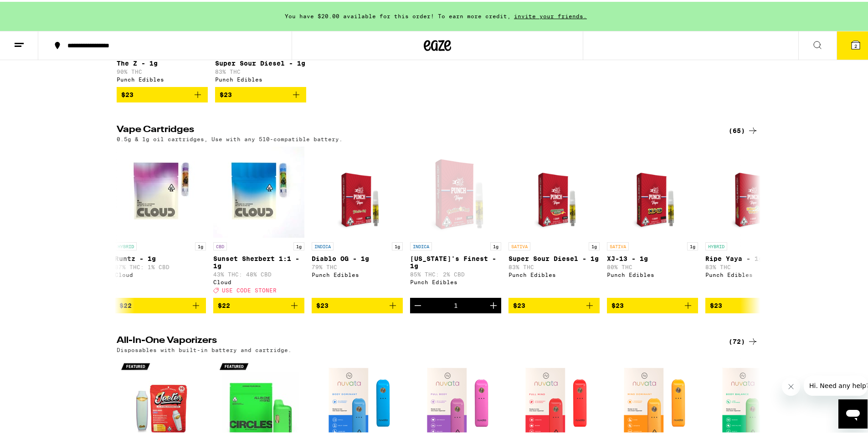 This screenshot has width=868, height=434. Describe the element at coordinates (162, 61) in the screenshot. I see `p: The Z - 1g` at that location.